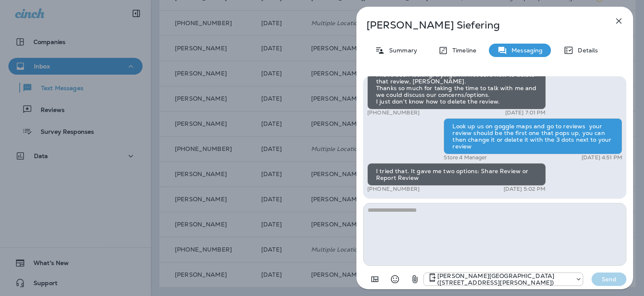 This screenshot has width=644, height=296. Describe the element at coordinates (585, 51) in the screenshot. I see `p: Details` at that location.